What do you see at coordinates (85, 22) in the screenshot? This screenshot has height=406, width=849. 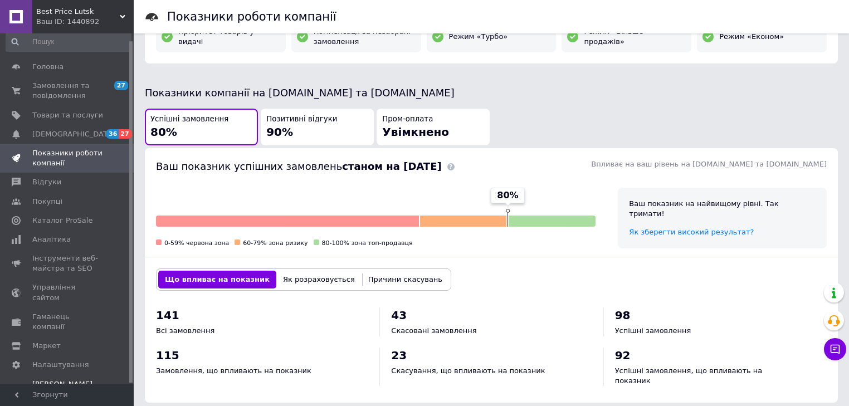 I see `div: Ваш ID: 1440892` at bounding box center [85, 22].